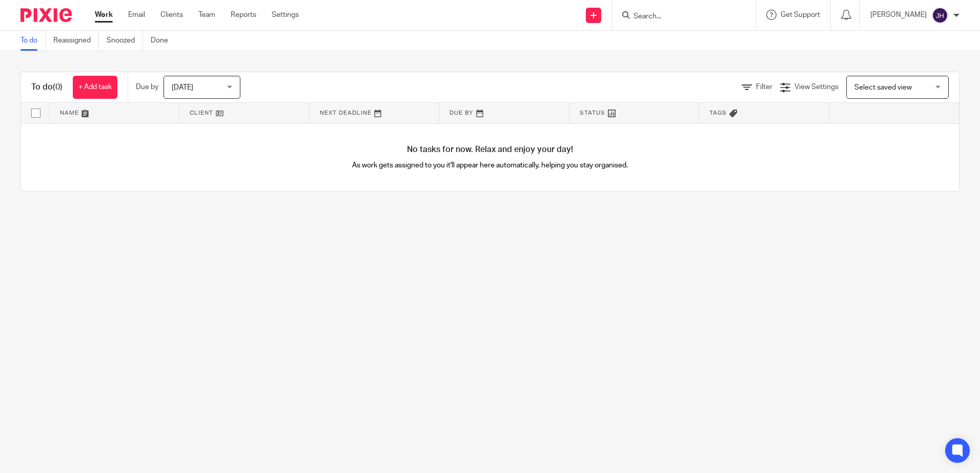 This screenshot has height=473, width=980. Describe the element at coordinates (171, 15) in the screenshot. I see `a: Clients` at that location.